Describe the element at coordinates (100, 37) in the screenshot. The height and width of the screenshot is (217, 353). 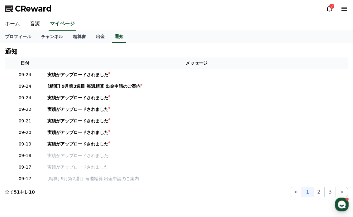
I see `a: 出金` at that location.